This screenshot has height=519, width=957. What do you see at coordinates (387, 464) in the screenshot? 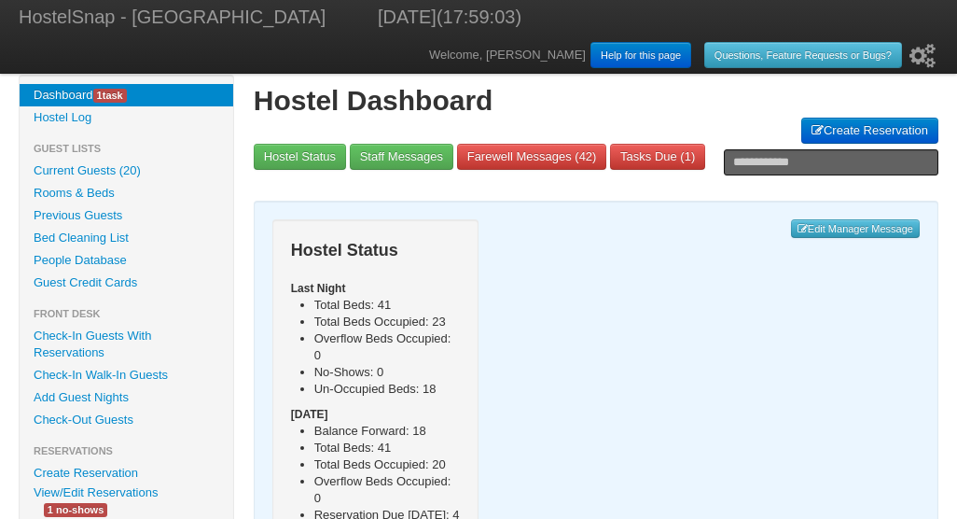
I see `li: Total Beds Occupied: 20` at bounding box center [387, 464].